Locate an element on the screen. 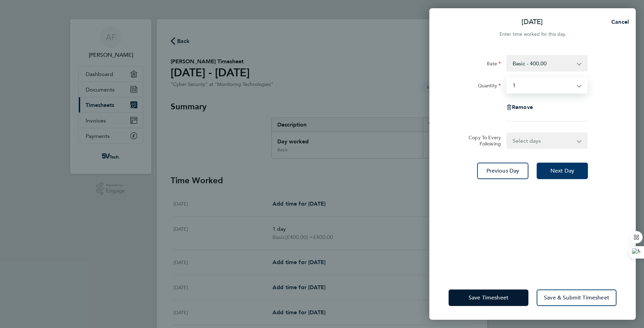 The image size is (644, 328). span: Save & Submit Timesheet is located at coordinates (577, 298).